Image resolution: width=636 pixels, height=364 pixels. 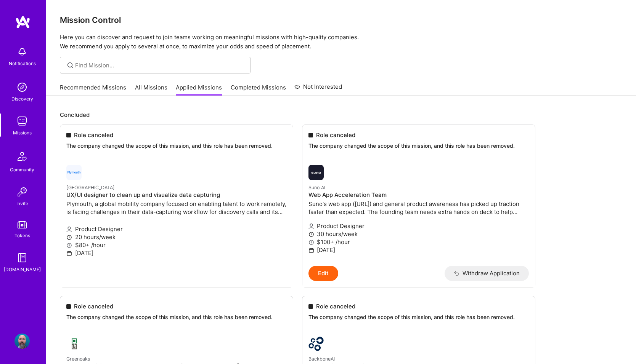 What do you see at coordinates (419, 195) in the screenshot?
I see `h4: Web App Acceleration Team` at bounding box center [419, 195].